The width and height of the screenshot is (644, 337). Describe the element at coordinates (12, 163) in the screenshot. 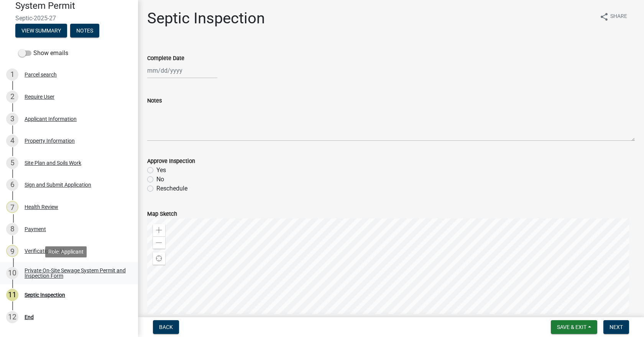

I see `div: 5` at that location.